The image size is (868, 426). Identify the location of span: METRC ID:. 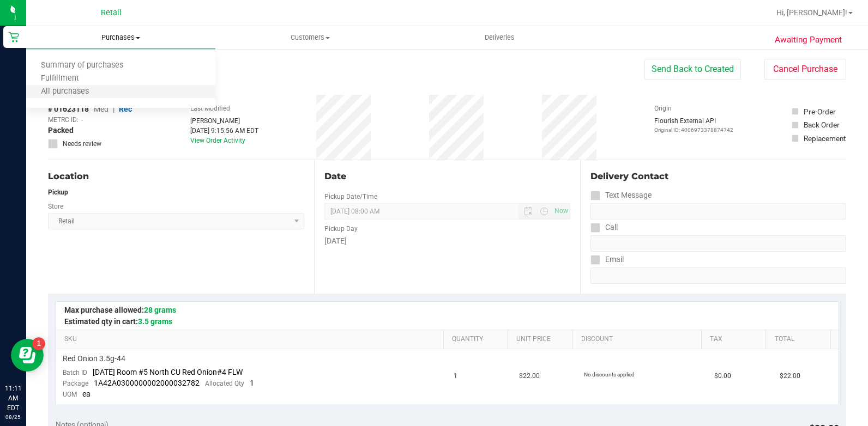
(63, 120).